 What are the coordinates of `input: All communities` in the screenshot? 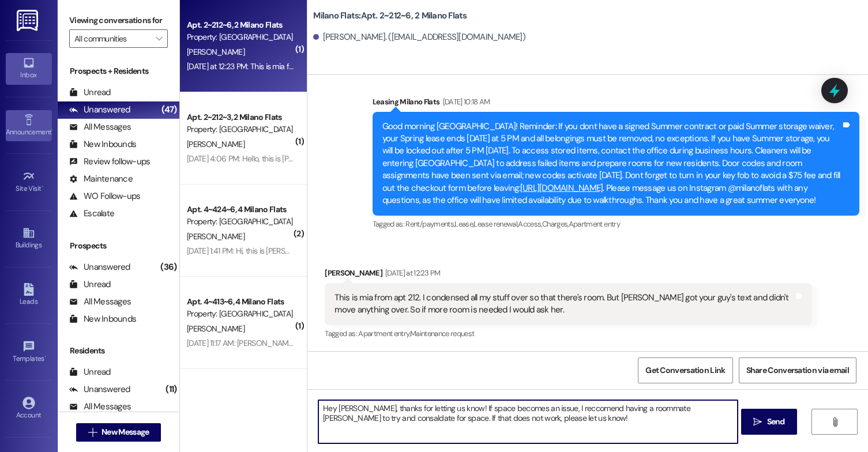 It's located at (112, 39).